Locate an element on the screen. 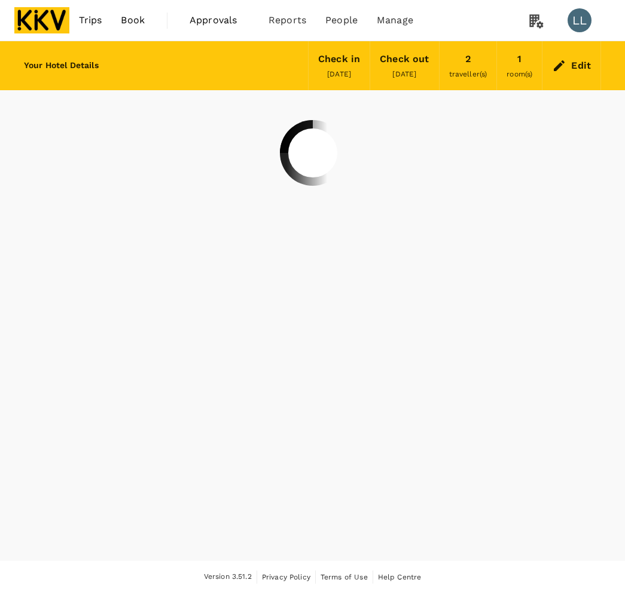 This screenshot has width=625, height=592. img: KKV Supply Chain Sdn Bhd is located at coordinates (42, 20).